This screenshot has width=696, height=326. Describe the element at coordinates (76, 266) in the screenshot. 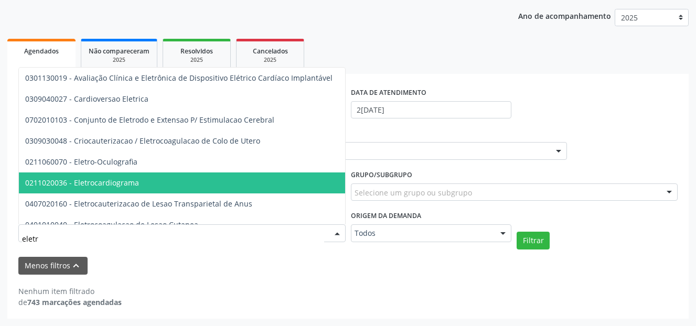

I see `i: keyboard_arrow_up` at that location.